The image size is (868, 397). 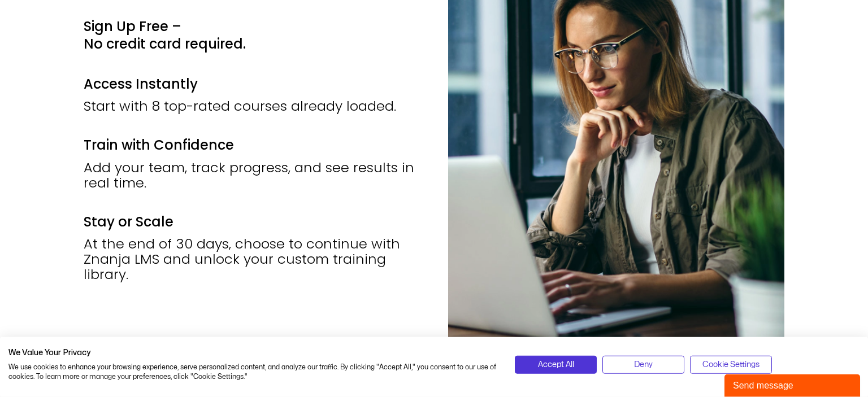 I want to click on h2: Stay or Scale, so click(x=252, y=221).